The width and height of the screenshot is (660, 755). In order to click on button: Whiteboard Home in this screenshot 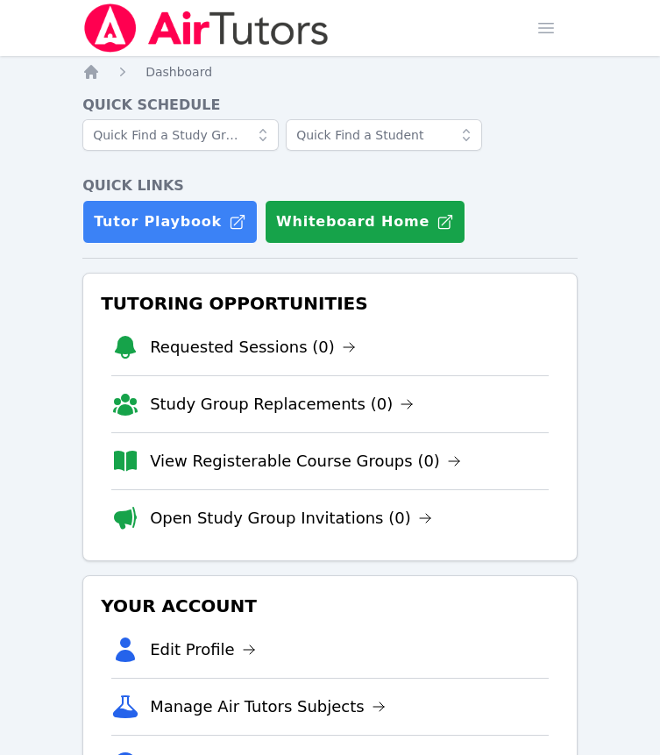, I will do `click(365, 222)`.